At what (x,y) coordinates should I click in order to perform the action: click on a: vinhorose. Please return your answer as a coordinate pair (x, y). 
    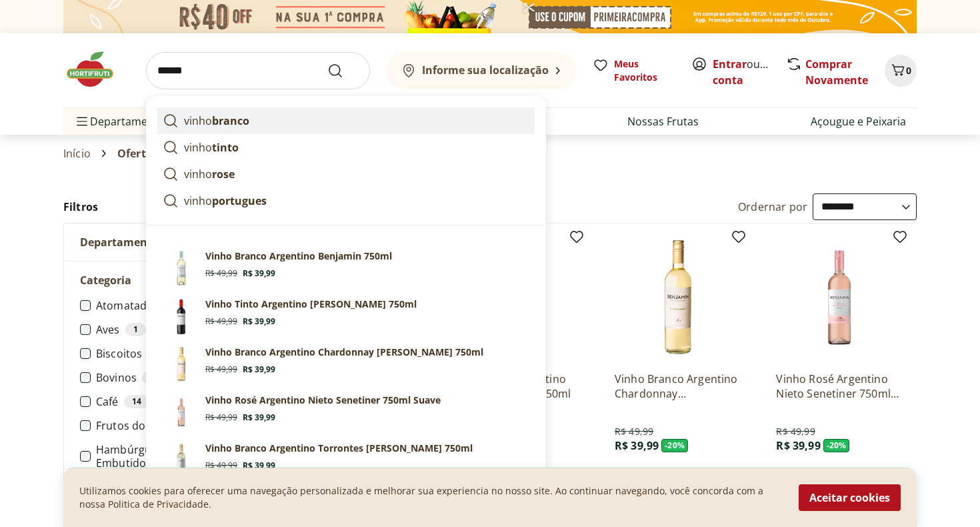
    Looking at the image, I should click on (346, 174).